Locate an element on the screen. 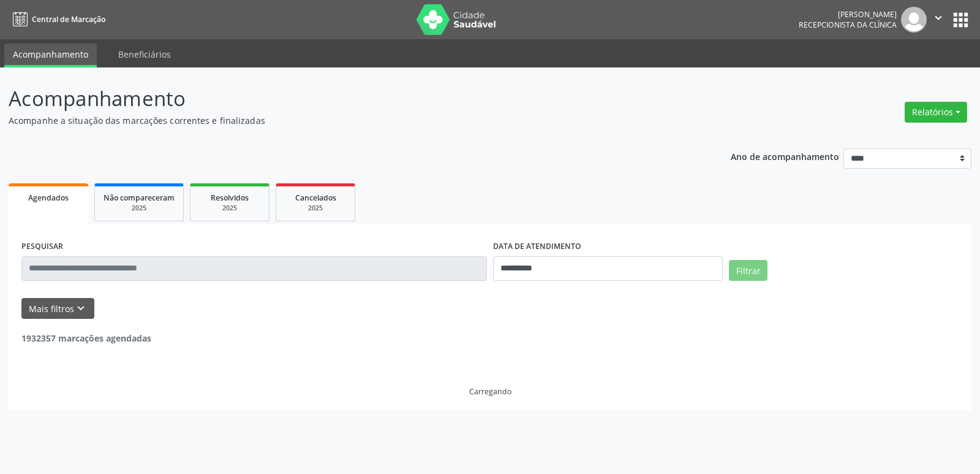 Image resolution: width=980 pixels, height=474 pixels. span: Não compareceram is located at coordinates (139, 198).